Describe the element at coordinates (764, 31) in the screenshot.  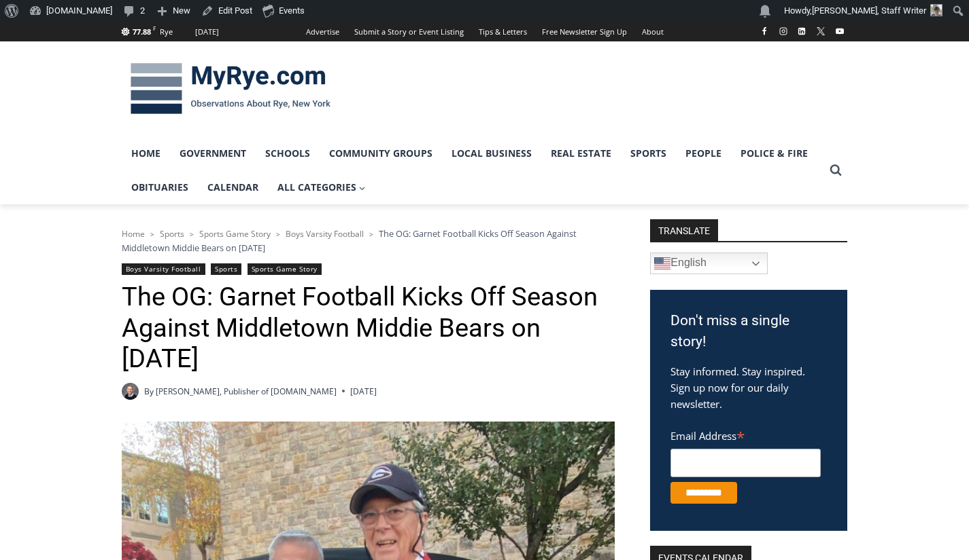
I see `a: Facebook` at that location.